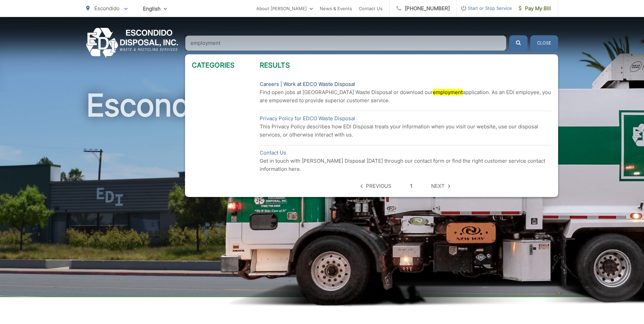 This screenshot has width=644, height=324. I want to click on span: Pay My Bill, so click(535, 9).